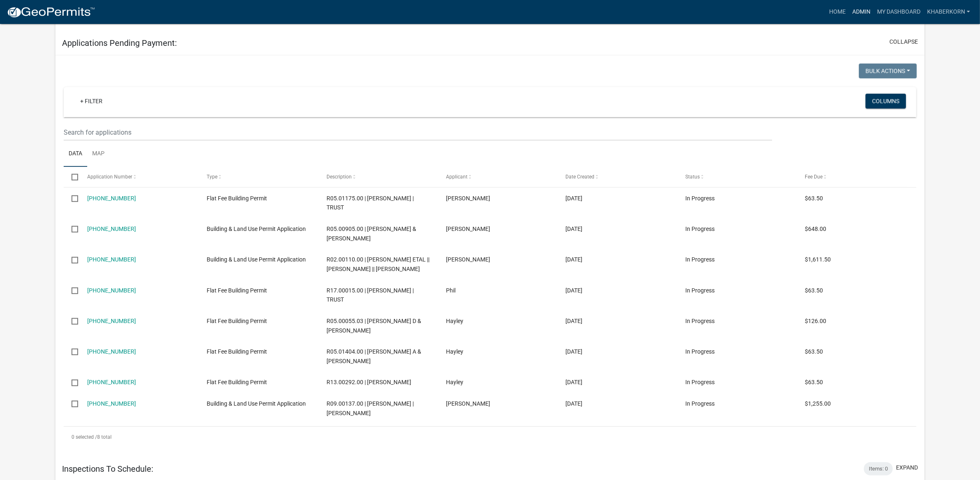 This screenshot has width=980, height=480. I want to click on a: Admin, so click(861, 12).